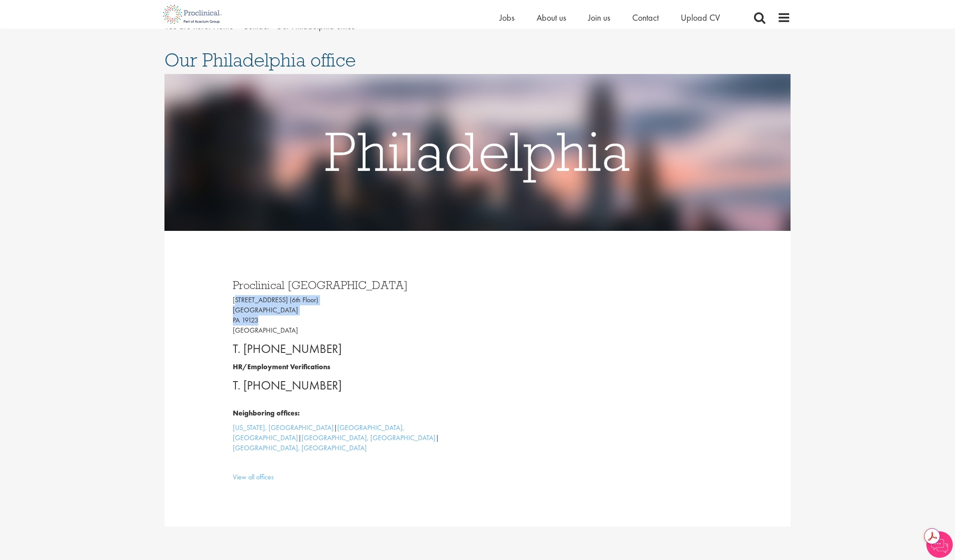 Image resolution: width=955 pixels, height=560 pixels. Describe the element at coordinates (599, 18) in the screenshot. I see `span: Join us` at that location.